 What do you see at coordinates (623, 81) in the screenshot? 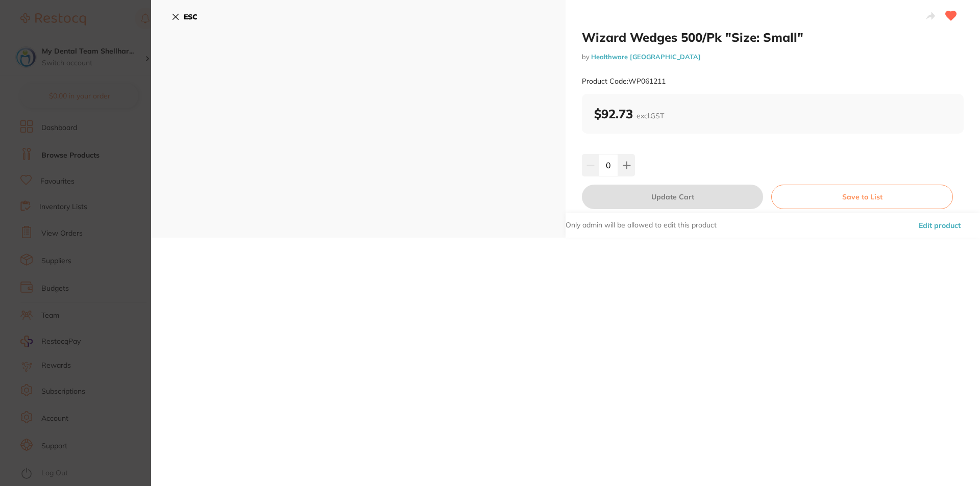
I see `small: Product Code: WP061211` at bounding box center [623, 81].